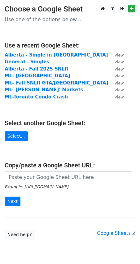 This screenshot has height=264, width=140. What do you see at coordinates (70, 123) in the screenshot?
I see `h4: Select another Google Sheet:` at bounding box center [70, 123].